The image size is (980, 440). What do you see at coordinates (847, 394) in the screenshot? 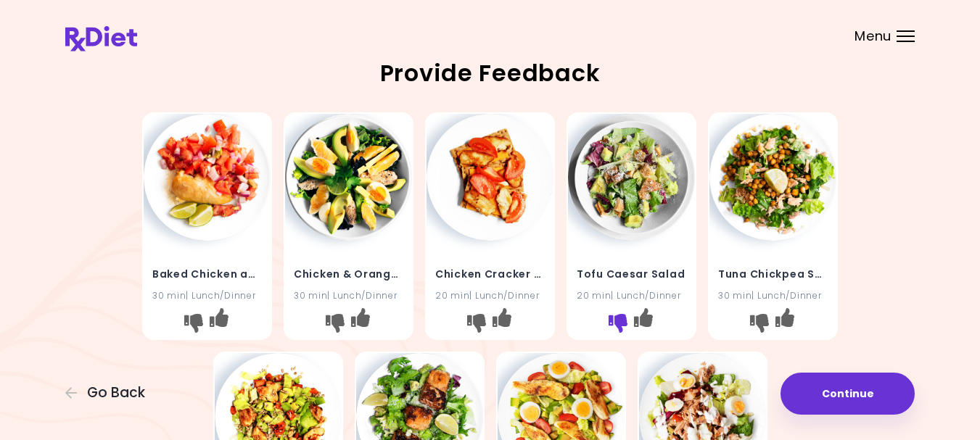
I see `button: Continue` at bounding box center [847, 394].